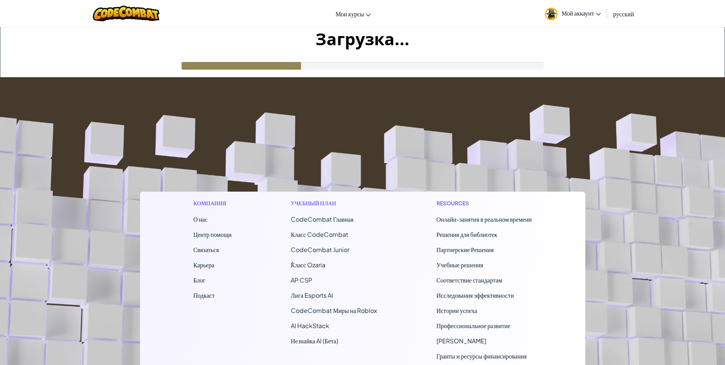 The image size is (725, 365). What do you see at coordinates (624, 14) in the screenshot?
I see `span: русский` at bounding box center [624, 14].